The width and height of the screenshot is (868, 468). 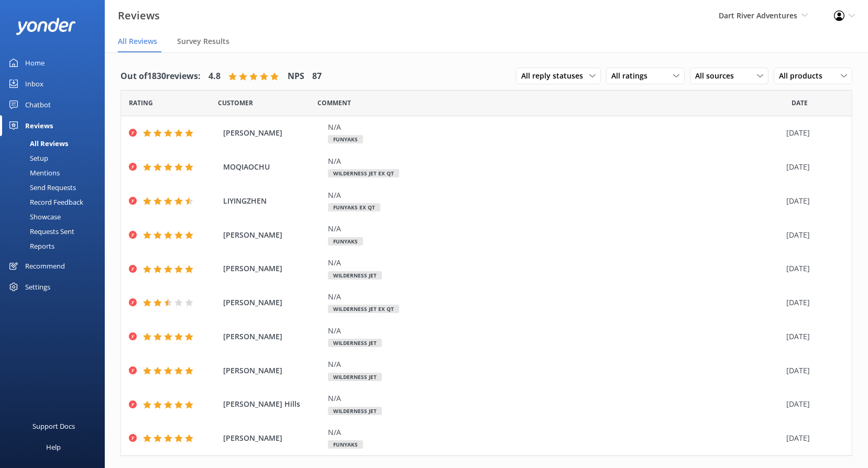 I want to click on div: Setup, so click(x=27, y=158).